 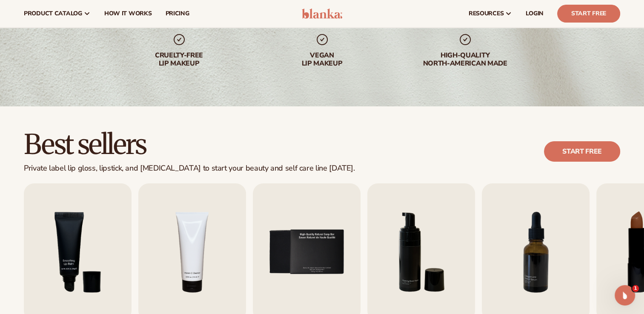 I want to click on div: Cruelty-free lip makeup, so click(x=179, y=60).